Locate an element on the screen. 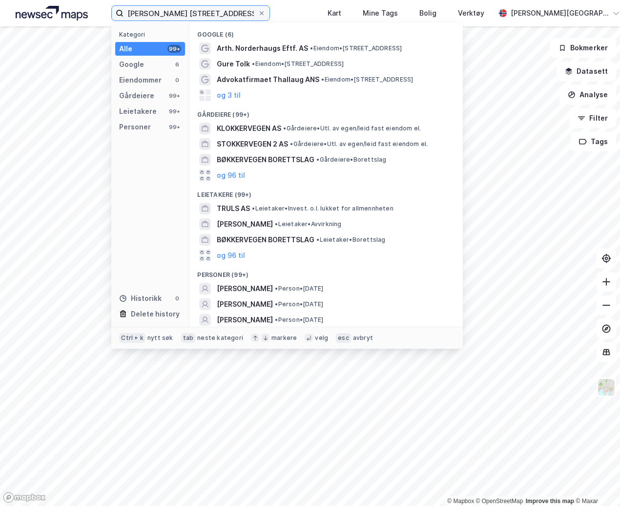 Image resolution: width=620 pixels, height=506 pixels. div: Alle is located at coordinates (125, 49).